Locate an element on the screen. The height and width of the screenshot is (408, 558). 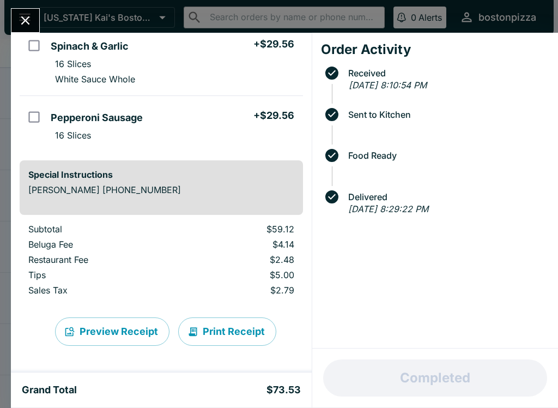
h5: Pepperoni Sausage is located at coordinates (96, 118).